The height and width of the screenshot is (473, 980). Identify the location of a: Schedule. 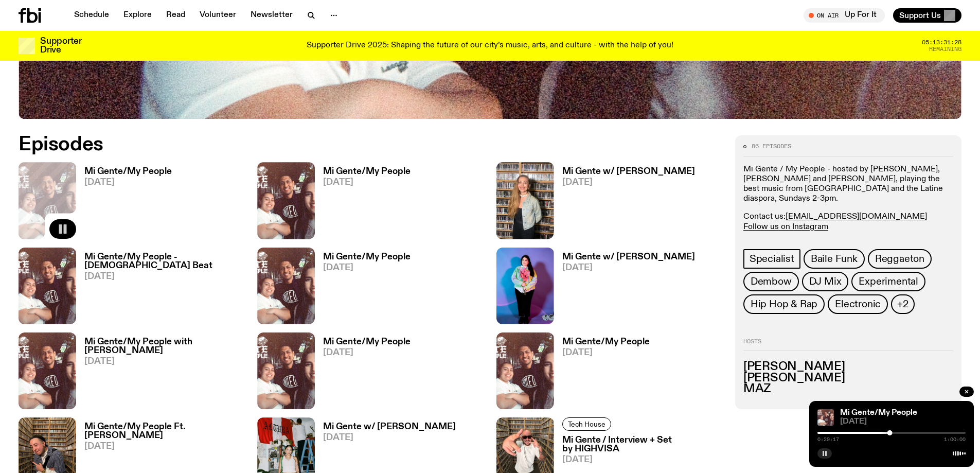
(92, 16).